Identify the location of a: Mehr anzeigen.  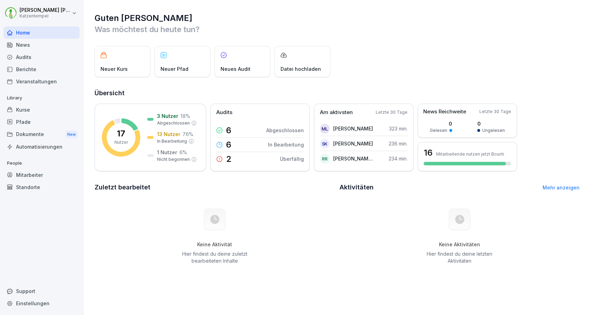
(561, 187).